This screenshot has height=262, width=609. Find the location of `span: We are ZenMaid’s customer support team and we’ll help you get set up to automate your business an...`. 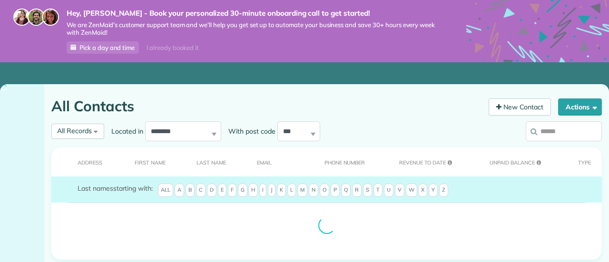

span: We are ZenMaid’s customer support team and we’ll help you get set up to automate your business an... is located at coordinates (252, 29).